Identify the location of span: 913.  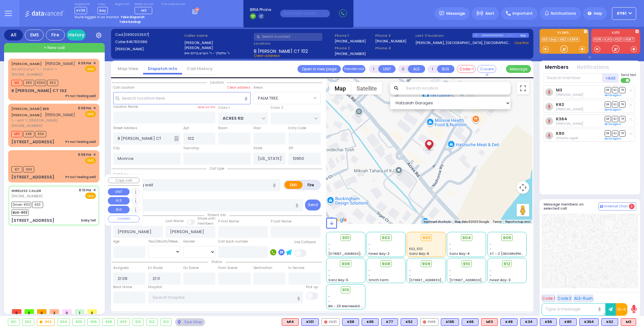
(345, 290).